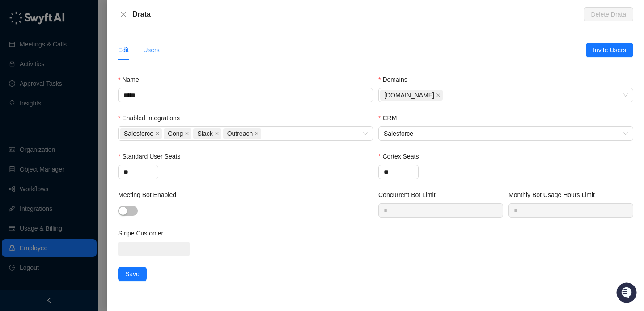  What do you see at coordinates (124, 50) in the screenshot?
I see `div: Edit` at bounding box center [124, 50].